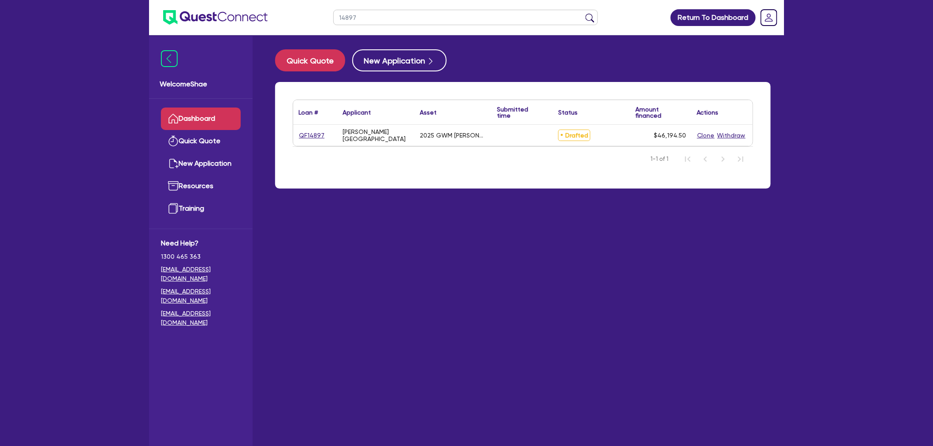  I want to click on div: Asset, so click(428, 112).